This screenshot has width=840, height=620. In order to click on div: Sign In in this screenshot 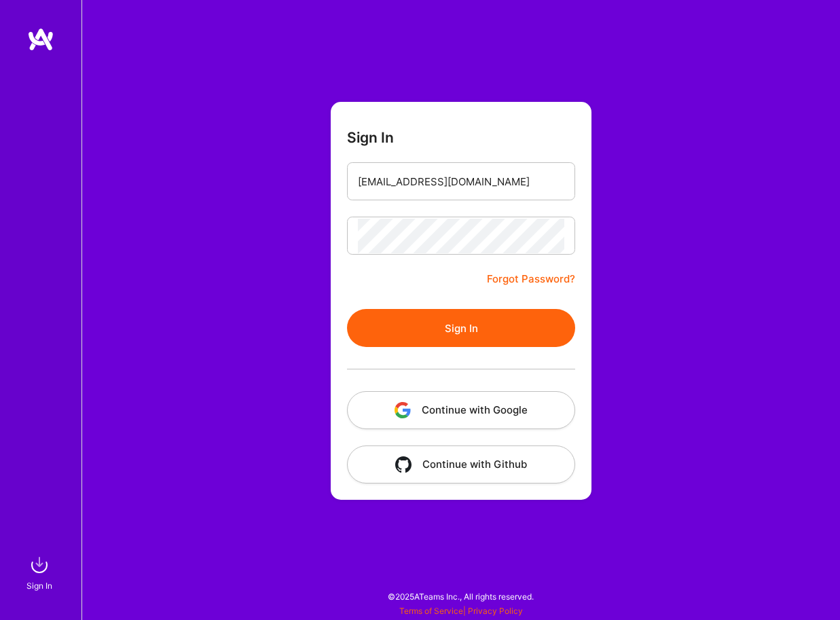, I will do `click(40, 585)`.